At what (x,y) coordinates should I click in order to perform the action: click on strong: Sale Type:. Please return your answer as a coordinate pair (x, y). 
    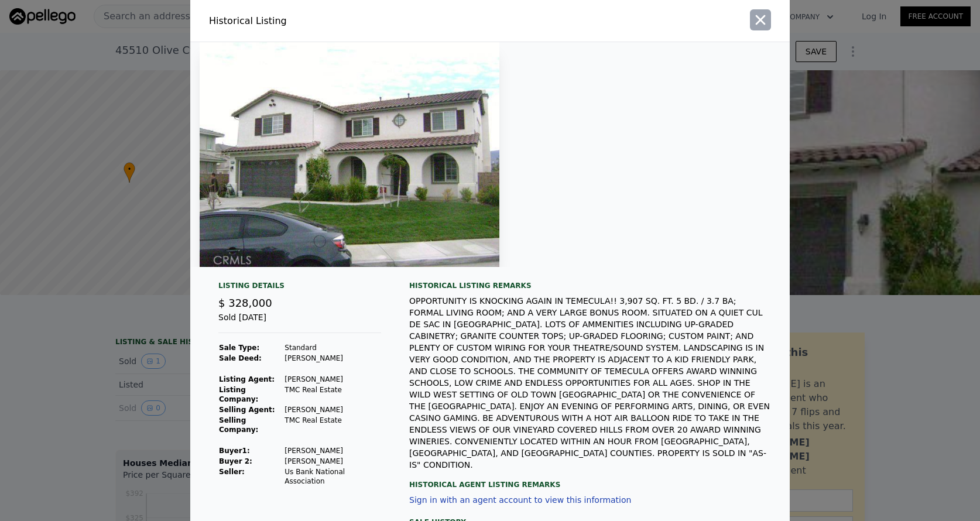
    Looking at the image, I should click on (239, 348).